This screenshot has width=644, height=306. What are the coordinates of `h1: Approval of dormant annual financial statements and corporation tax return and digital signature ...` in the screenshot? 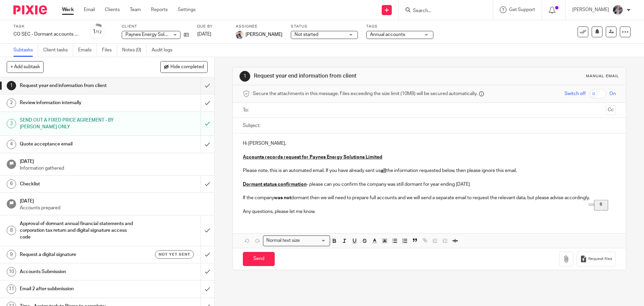 It's located at (78, 231).